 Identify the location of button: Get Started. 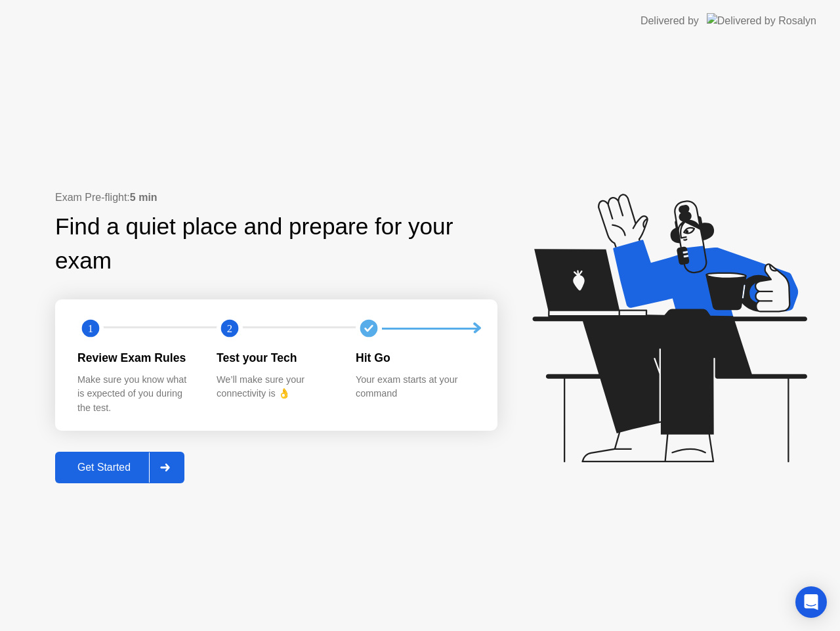
(119, 467).